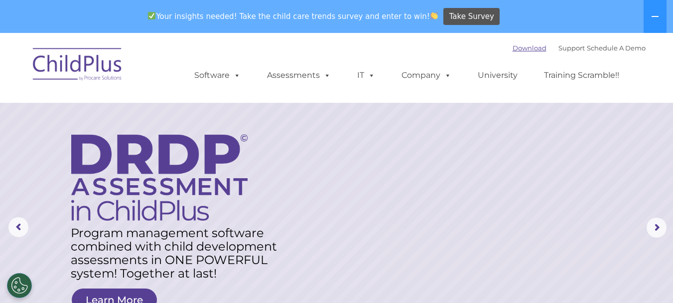 This screenshot has width=673, height=303. What do you see at coordinates (572, 48) in the screenshot?
I see `a: Support` at bounding box center [572, 48].